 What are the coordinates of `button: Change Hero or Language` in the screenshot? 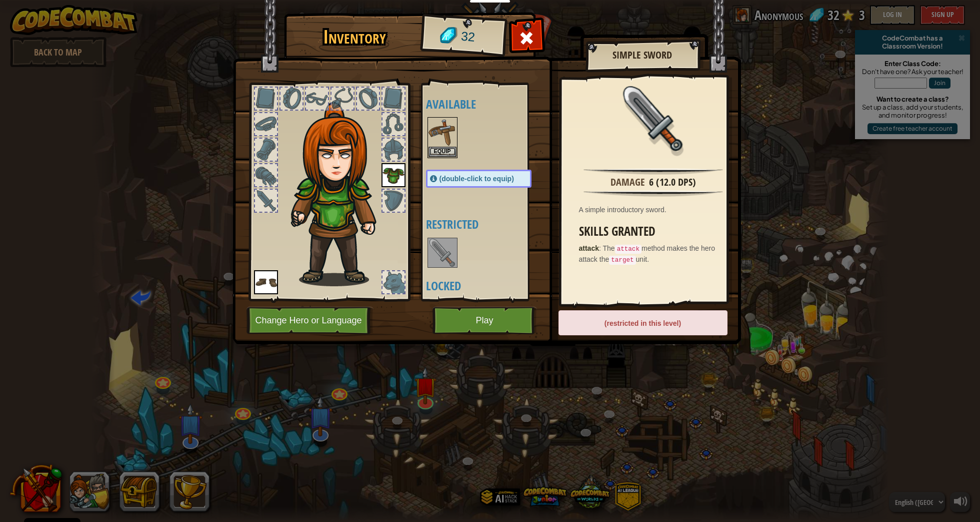 It's located at (310, 320).